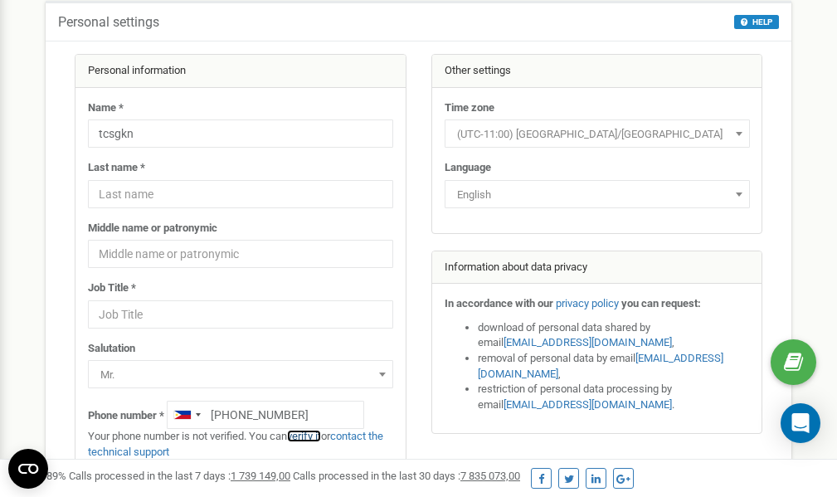 This screenshot has height=497, width=837. I want to click on button: Open CMP widget, so click(28, 469).